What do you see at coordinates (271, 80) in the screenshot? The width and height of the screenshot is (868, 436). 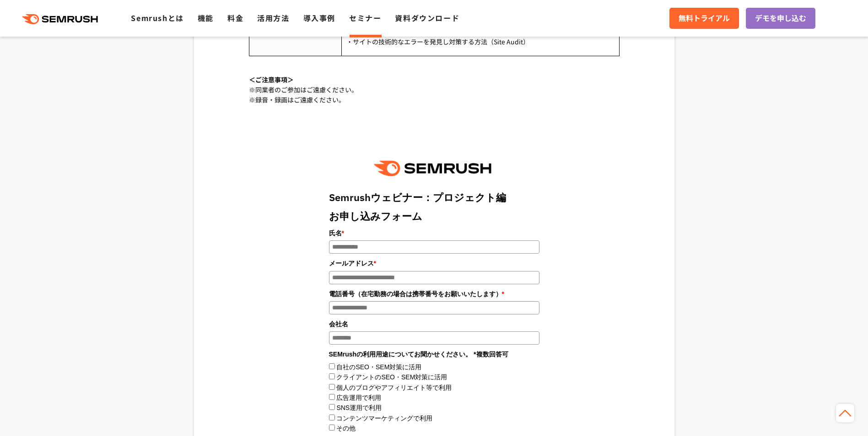 I see `span: ＜ご注意事項＞` at bounding box center [271, 80].